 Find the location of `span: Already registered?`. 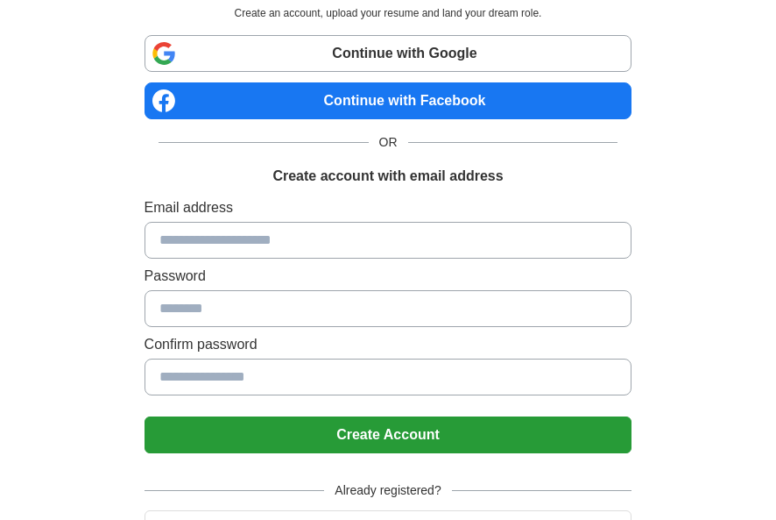

span: Already registered? is located at coordinates (387, 490).